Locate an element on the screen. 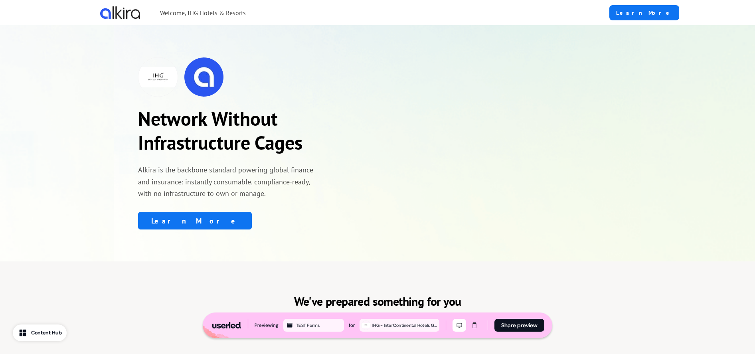  button: Content Hub is located at coordinates (39, 333).